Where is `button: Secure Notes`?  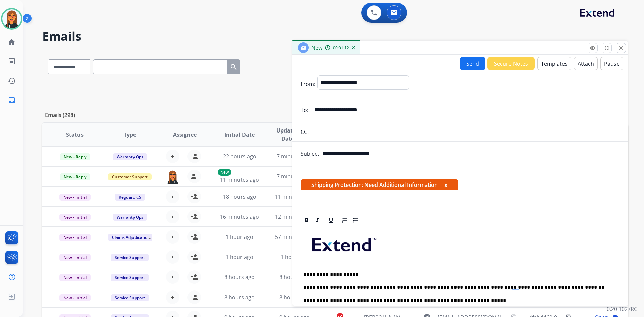
button: Secure Notes is located at coordinates (511, 63).